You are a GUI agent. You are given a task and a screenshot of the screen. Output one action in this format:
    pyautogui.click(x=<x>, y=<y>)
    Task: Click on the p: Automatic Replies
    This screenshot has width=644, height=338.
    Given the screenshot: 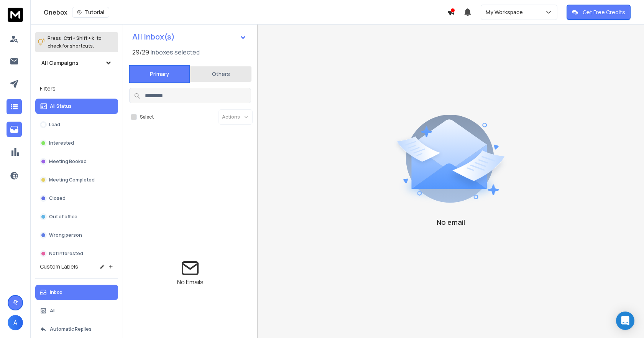 What is the action you would take?
    pyautogui.click(x=71, y=329)
    